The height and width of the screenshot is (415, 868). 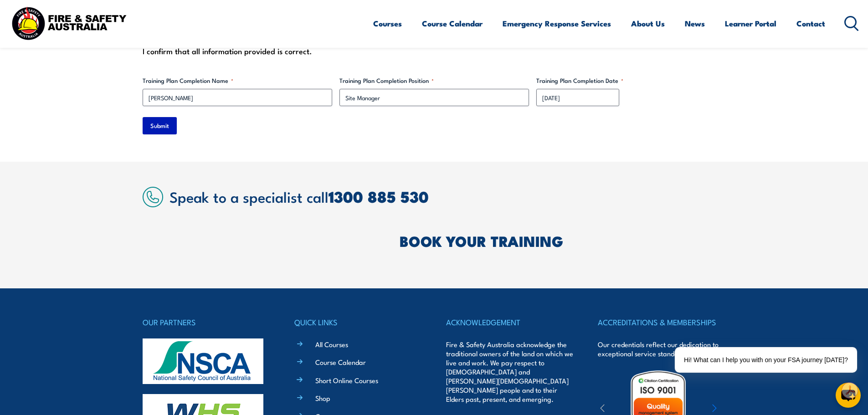 I want to click on a: About Us, so click(x=648, y=24).